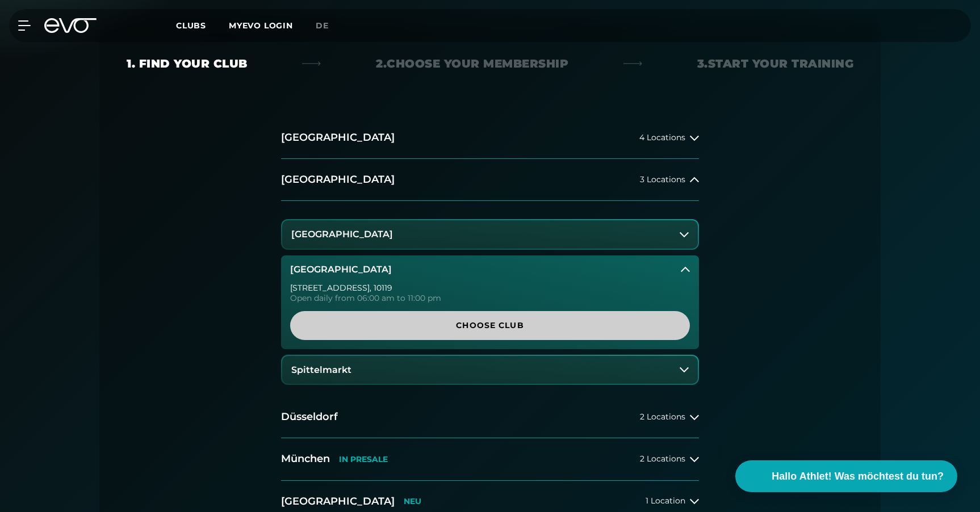  I want to click on button: Hallo Athlet! Was möchtest du tun?, so click(845, 477).